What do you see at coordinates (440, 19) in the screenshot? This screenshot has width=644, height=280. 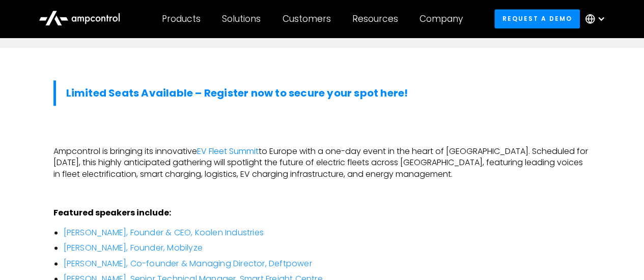 I see `div: Company` at bounding box center [440, 19].